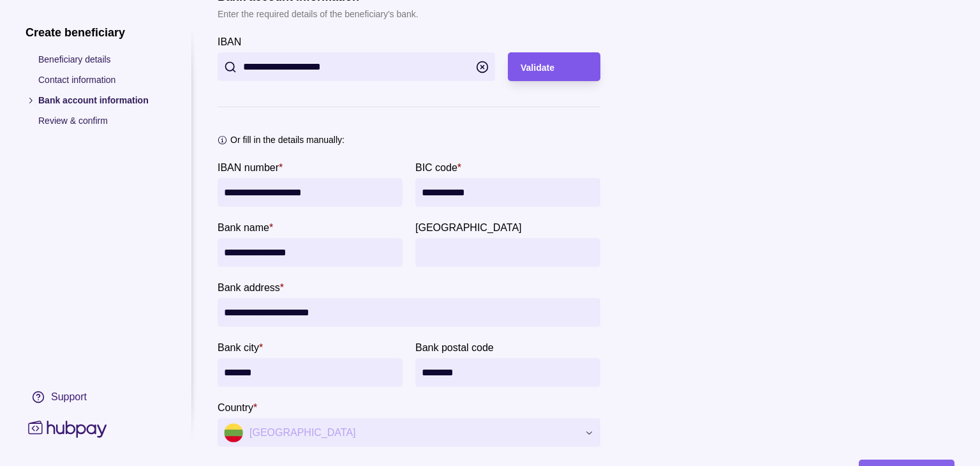 This screenshot has height=466, width=980. Describe the element at coordinates (69, 397) in the screenshot. I see `div: Support` at that location.